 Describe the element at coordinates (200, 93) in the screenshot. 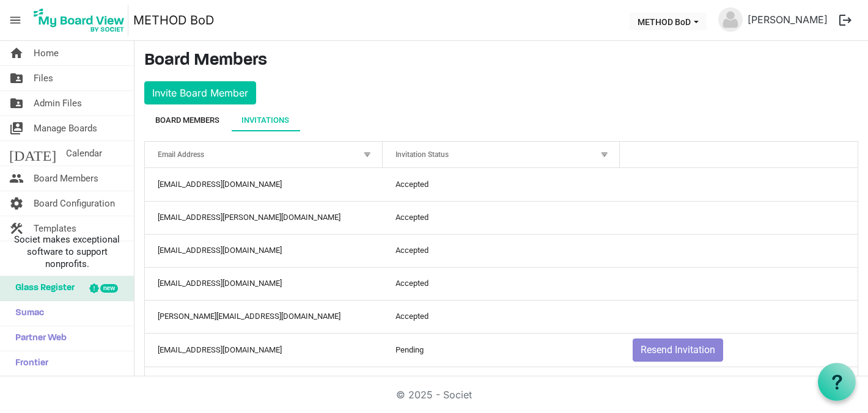

I see `button: Invite Board Member` at that location.